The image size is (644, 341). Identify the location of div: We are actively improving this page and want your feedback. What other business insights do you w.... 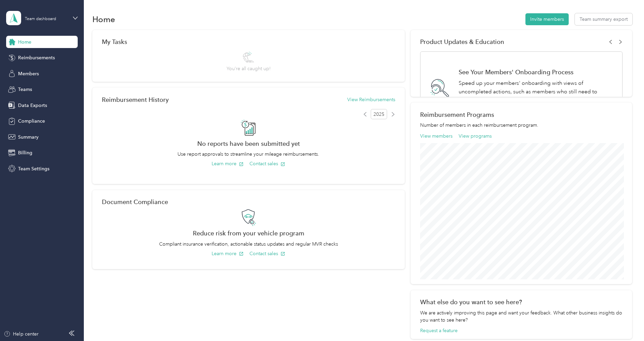
(521, 317).